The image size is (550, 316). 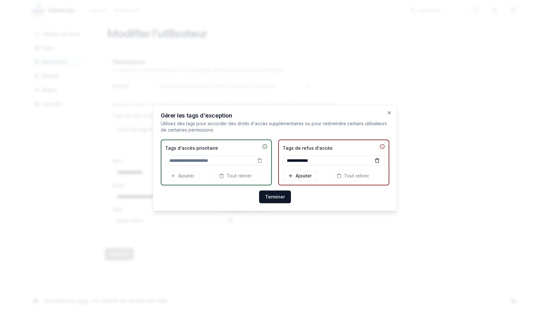 What do you see at coordinates (300, 176) in the screenshot?
I see `button: Ajouter` at bounding box center [300, 176].